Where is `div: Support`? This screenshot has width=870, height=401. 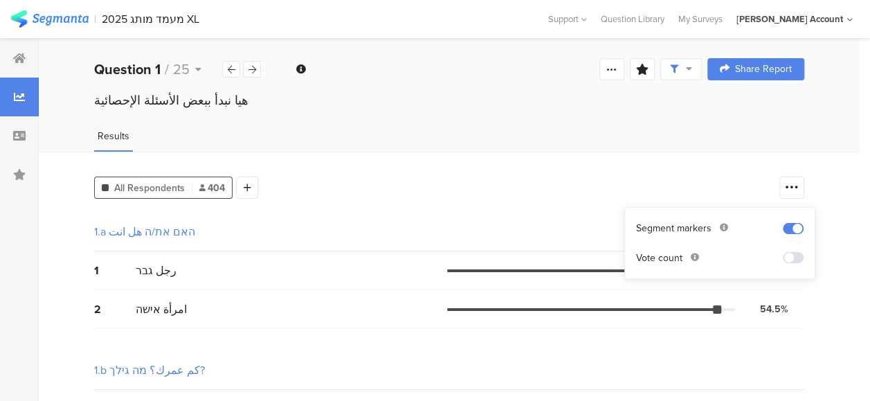
div: Support is located at coordinates (567, 19).